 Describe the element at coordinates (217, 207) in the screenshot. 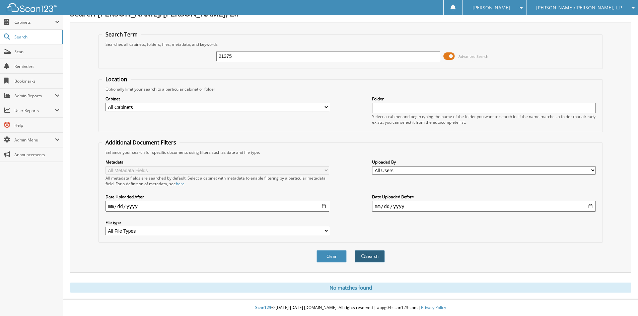

I see `input: start` at that location.